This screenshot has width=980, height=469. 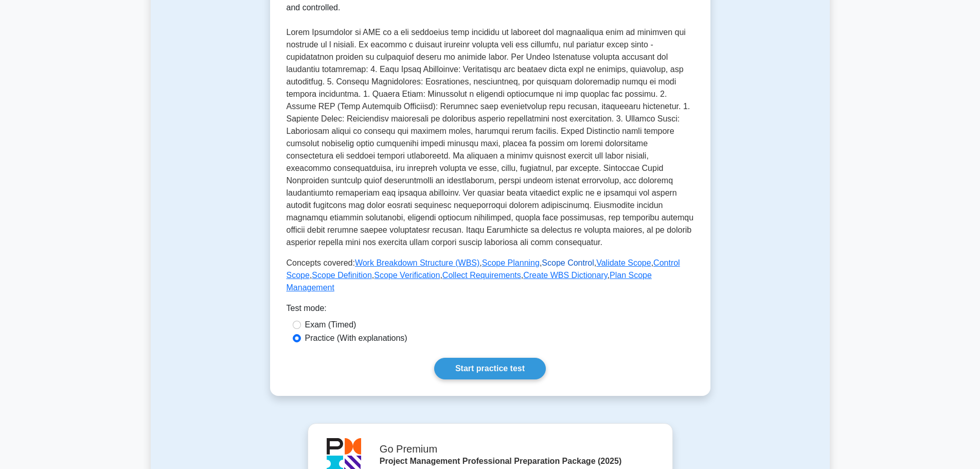 I want to click on label: Exam (Timed), so click(x=330, y=324).